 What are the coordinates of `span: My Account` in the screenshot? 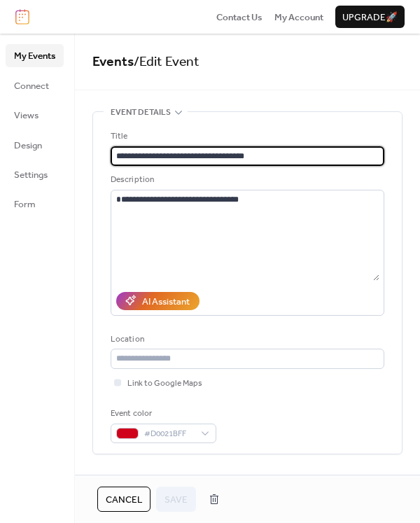 It's located at (299, 18).